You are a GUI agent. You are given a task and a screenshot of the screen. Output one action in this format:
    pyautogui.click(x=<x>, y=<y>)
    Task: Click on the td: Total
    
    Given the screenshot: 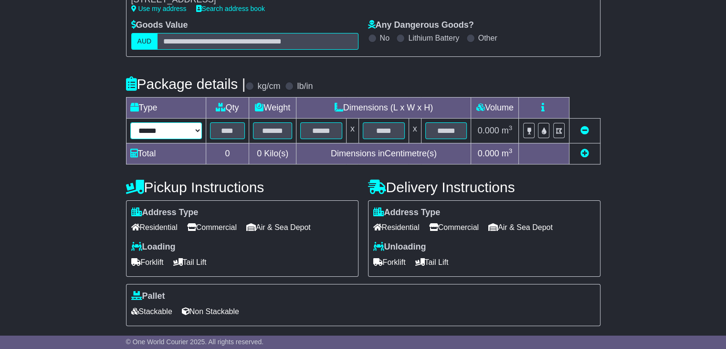 What is the action you would take?
    pyautogui.click(x=166, y=153)
    